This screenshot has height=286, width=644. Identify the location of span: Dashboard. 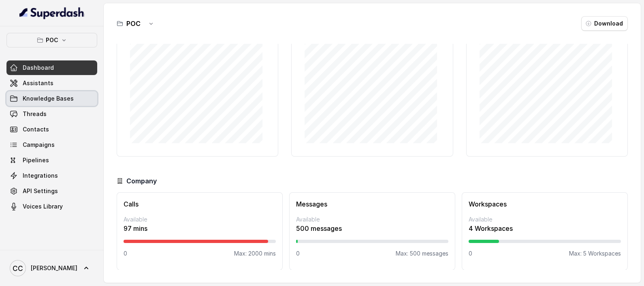
(38, 68).